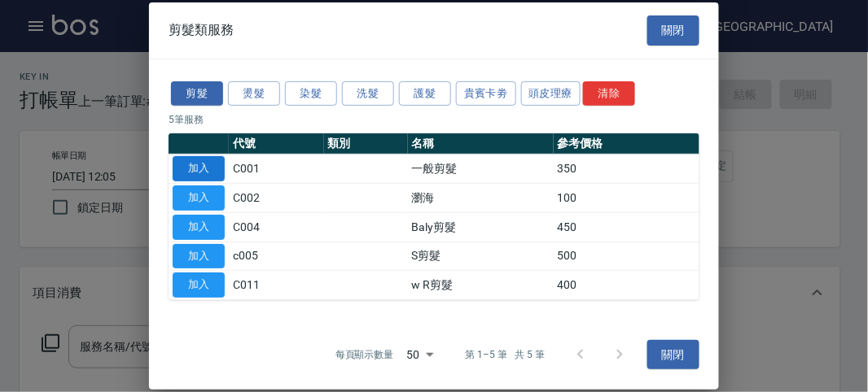 The height and width of the screenshot is (392, 868). What do you see at coordinates (480, 170) in the screenshot?
I see `td: 一般剪髮` at bounding box center [480, 170].